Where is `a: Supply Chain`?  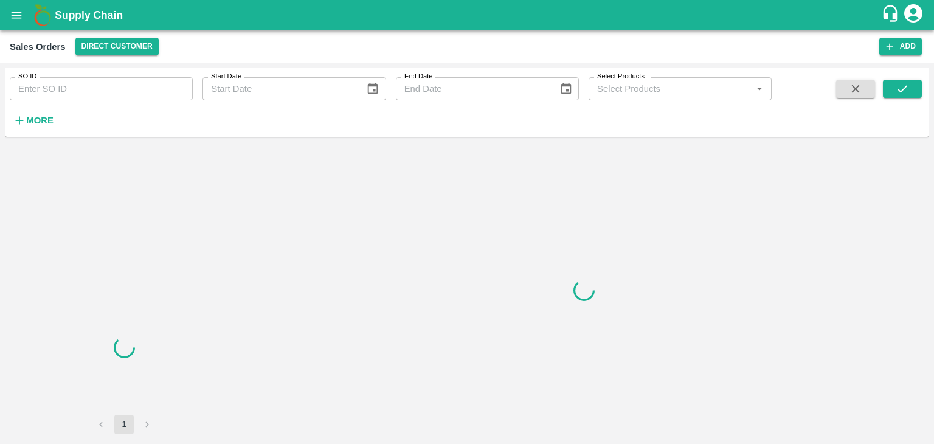 a: Supply Chain is located at coordinates (468, 15).